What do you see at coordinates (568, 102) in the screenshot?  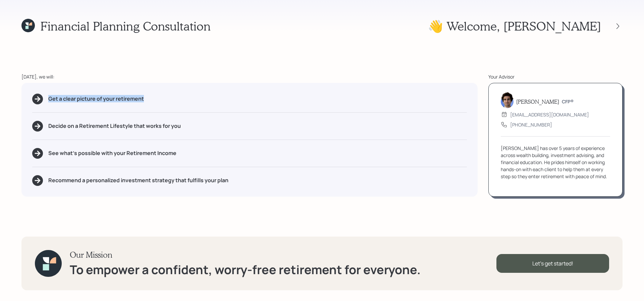 I see `h6: CFP®` at bounding box center [568, 102].